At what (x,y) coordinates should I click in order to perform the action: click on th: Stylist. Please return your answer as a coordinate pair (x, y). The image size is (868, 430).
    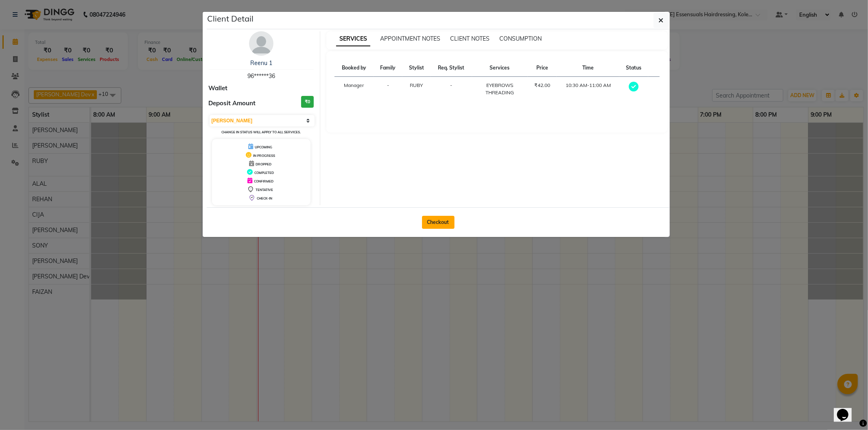
    Looking at the image, I should click on (416, 68).